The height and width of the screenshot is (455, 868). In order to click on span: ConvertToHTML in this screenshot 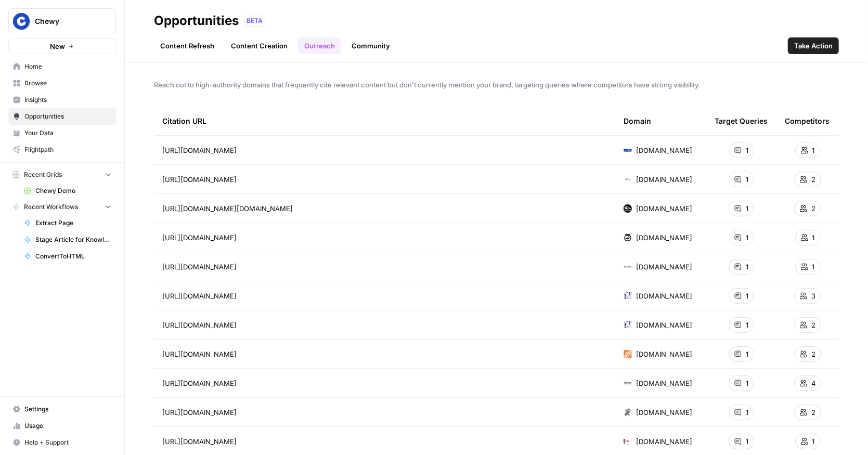, I will do `click(73, 257)`.